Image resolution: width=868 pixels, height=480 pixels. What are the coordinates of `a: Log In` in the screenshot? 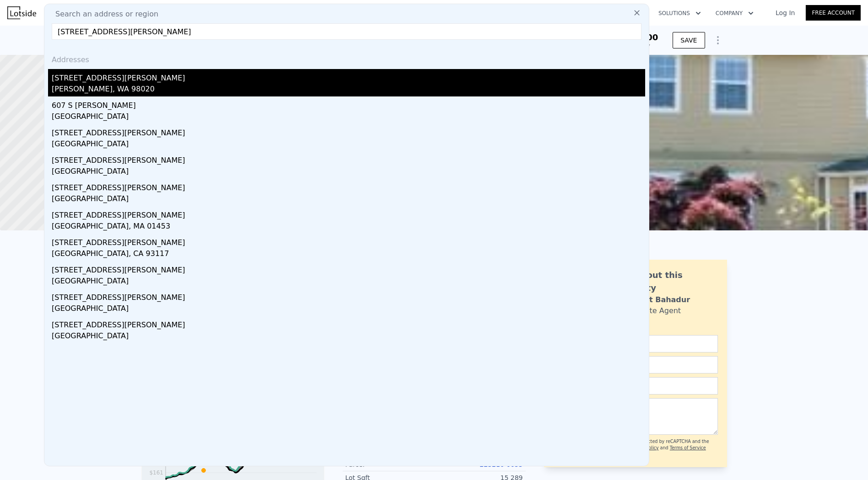 It's located at (785, 13).